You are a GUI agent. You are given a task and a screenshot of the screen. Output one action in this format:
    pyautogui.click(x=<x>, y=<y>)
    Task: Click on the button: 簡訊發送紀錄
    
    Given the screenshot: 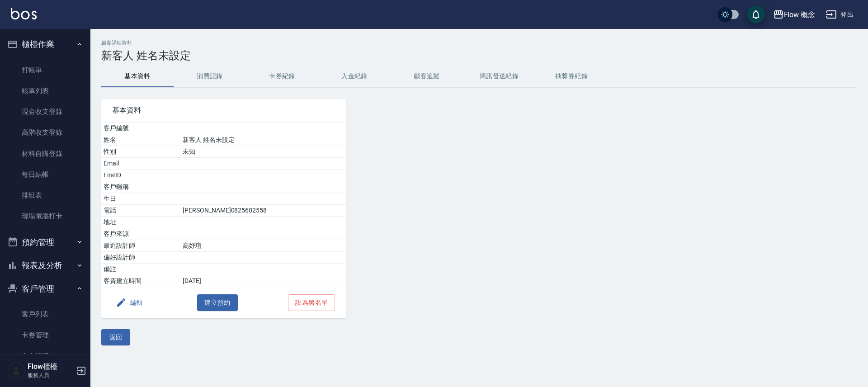 What is the action you would take?
    pyautogui.click(x=499, y=76)
    